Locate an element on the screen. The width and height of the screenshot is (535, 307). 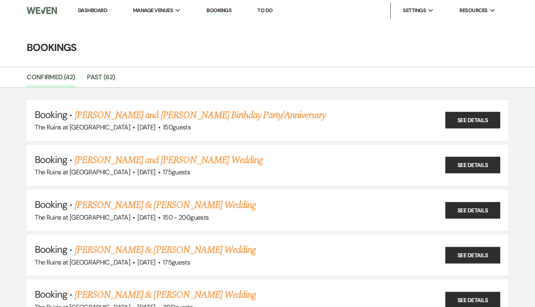
span: 150 - 200 guests is located at coordinates (186, 217).